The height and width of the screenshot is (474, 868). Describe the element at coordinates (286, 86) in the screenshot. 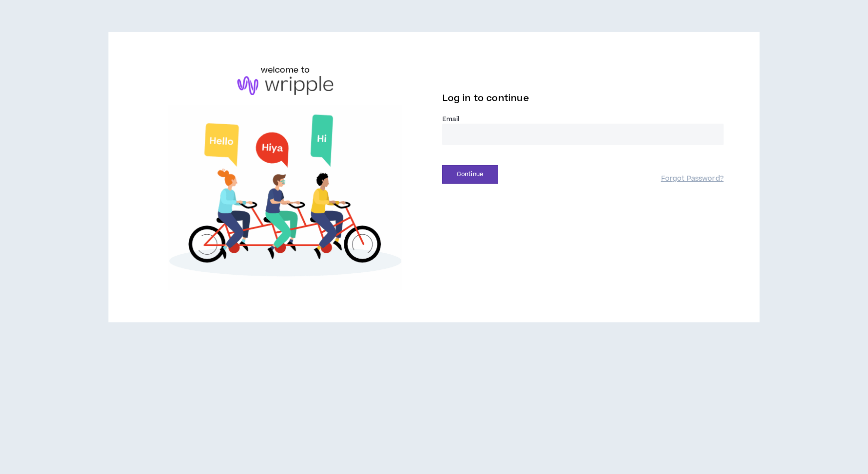

I see `img: logo-brand.png` at that location.